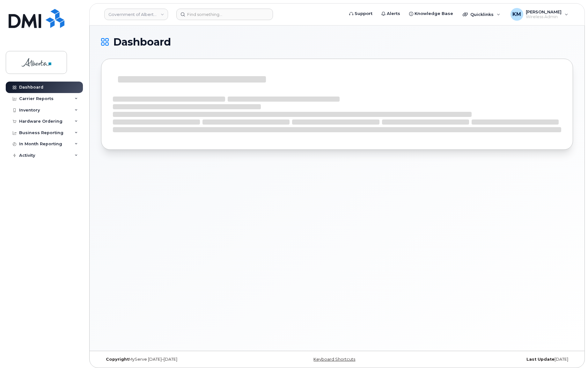 The width and height of the screenshot is (588, 368). What do you see at coordinates (541, 359) in the screenshot?
I see `strong: Last Update` at bounding box center [541, 359].